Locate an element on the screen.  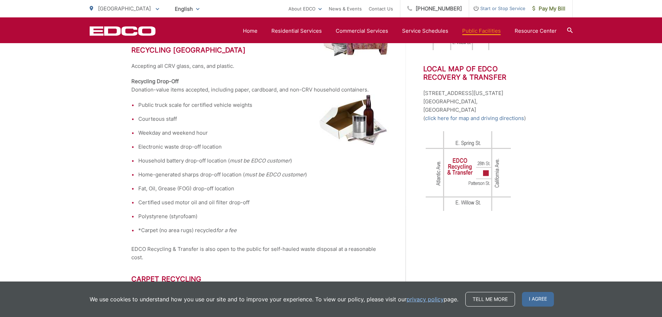
a: privacy policy is located at coordinates (425, 299).